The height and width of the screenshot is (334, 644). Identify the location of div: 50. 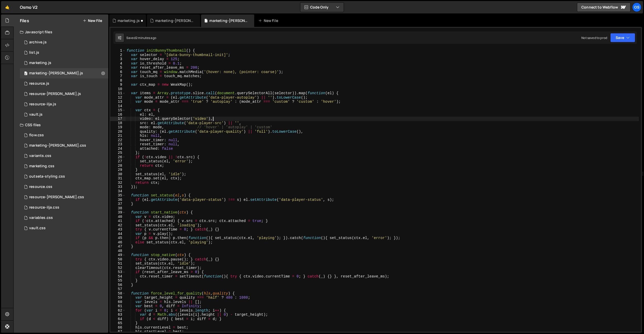
(118, 259).